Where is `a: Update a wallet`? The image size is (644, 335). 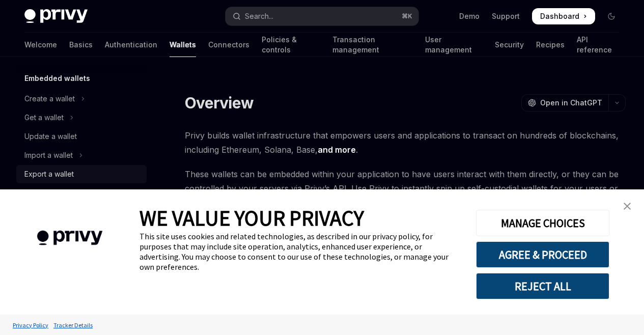
a: Update a wallet is located at coordinates (82, 137).